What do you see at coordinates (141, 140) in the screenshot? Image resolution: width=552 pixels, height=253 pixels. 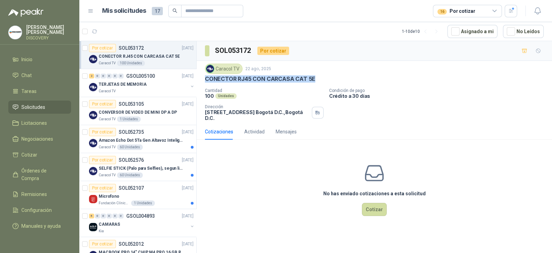 I see `p: Amazon Echo Dot 5Ta Gen Altavoz Inteligente Alexa Azul` at bounding box center [141, 140].